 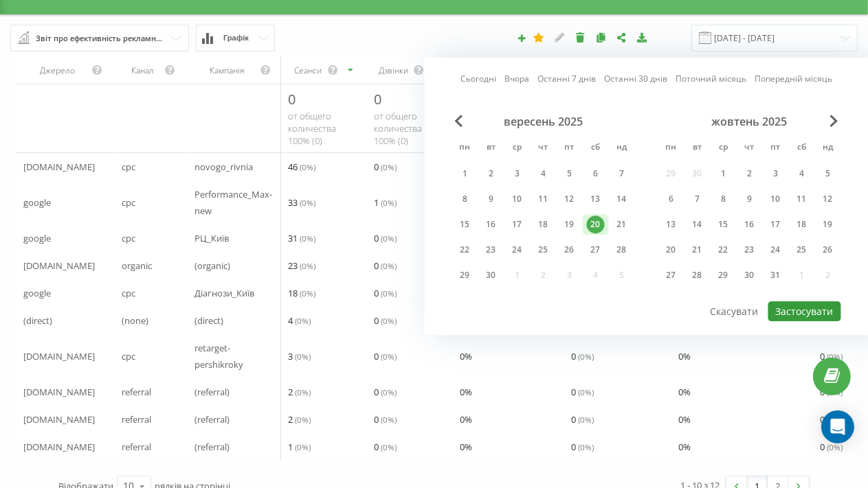 I want to click on abbr: субота, so click(x=802, y=148).